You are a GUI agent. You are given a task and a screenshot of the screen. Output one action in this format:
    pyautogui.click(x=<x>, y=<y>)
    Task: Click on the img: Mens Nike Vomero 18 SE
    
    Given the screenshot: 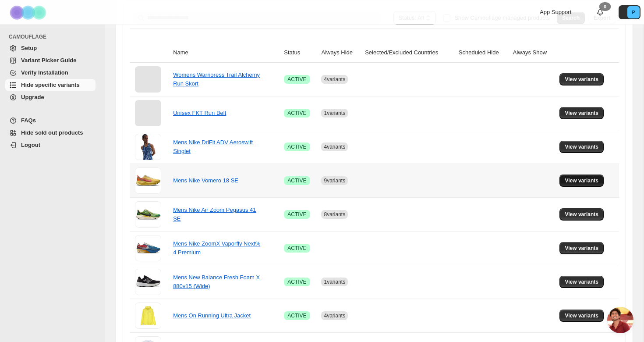 What is the action you would take?
    pyautogui.click(x=148, y=180)
    